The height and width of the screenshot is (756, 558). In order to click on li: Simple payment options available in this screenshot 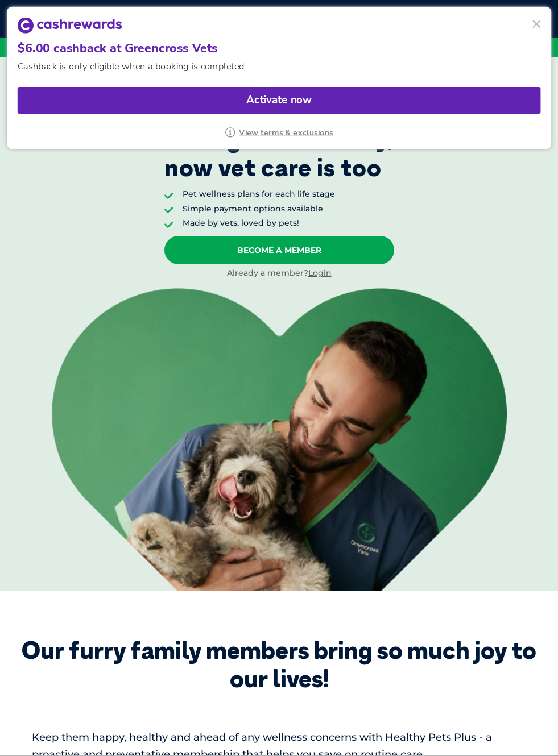, I will do `click(259, 209)`.